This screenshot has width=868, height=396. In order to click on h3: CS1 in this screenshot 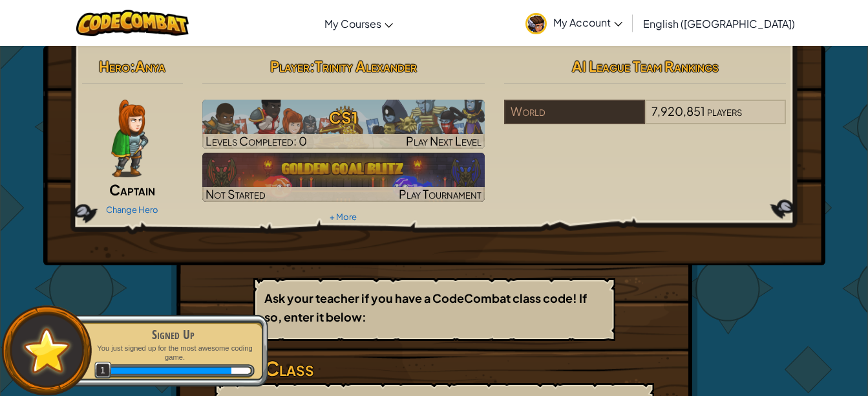, I will do `click(343, 117)`.